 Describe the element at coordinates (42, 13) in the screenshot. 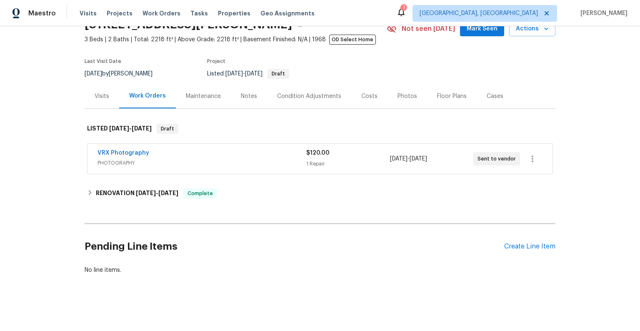

I see `span: Maestro` at that location.